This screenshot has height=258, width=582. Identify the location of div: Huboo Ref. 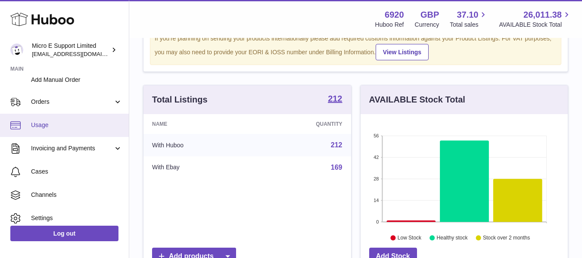
(389, 25).